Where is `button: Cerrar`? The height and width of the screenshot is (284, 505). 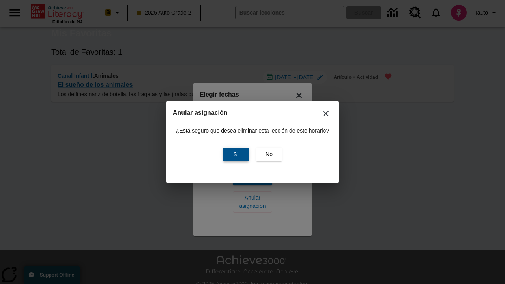 button: Cerrar is located at coordinates (326, 114).